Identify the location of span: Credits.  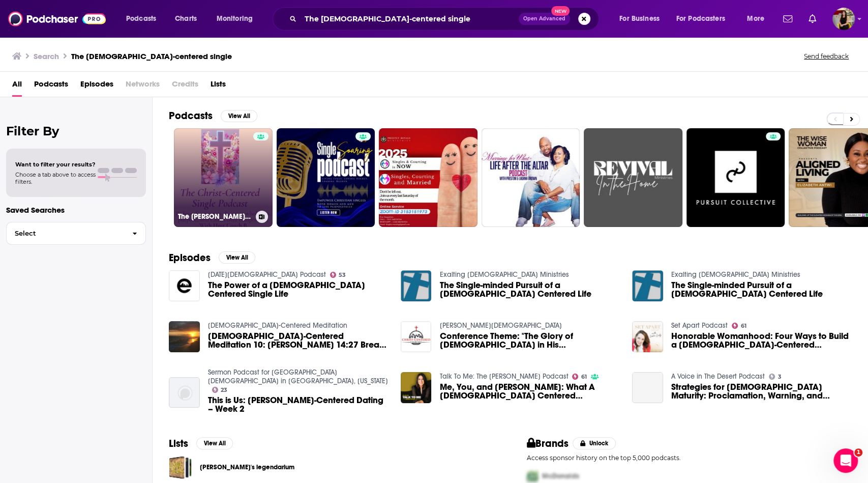
(185, 86).